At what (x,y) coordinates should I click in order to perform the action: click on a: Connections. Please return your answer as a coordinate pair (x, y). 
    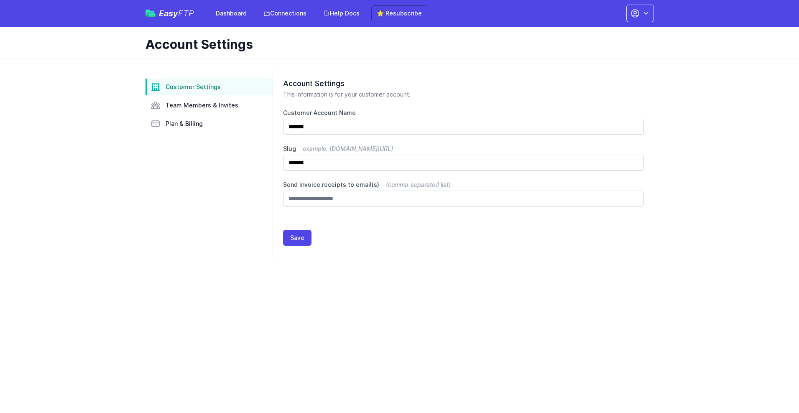
    Looking at the image, I should click on (285, 13).